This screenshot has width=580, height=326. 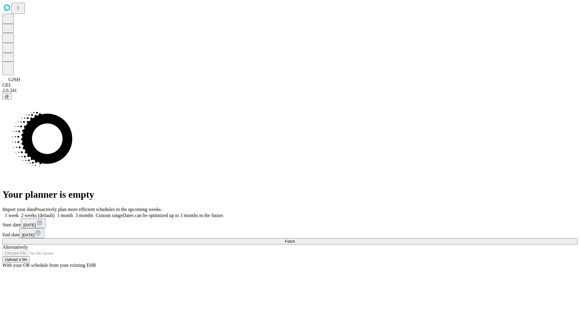 What do you see at coordinates (49, 265) in the screenshot?
I see `span: With your OR schedule from your existing EHR` at bounding box center [49, 265].